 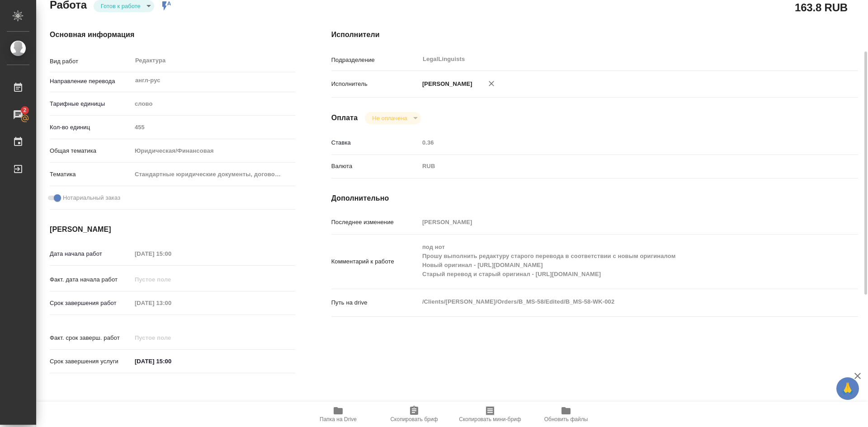 What do you see at coordinates (389, 118) in the screenshot?
I see `button: Не оплачена` at bounding box center [389, 118].